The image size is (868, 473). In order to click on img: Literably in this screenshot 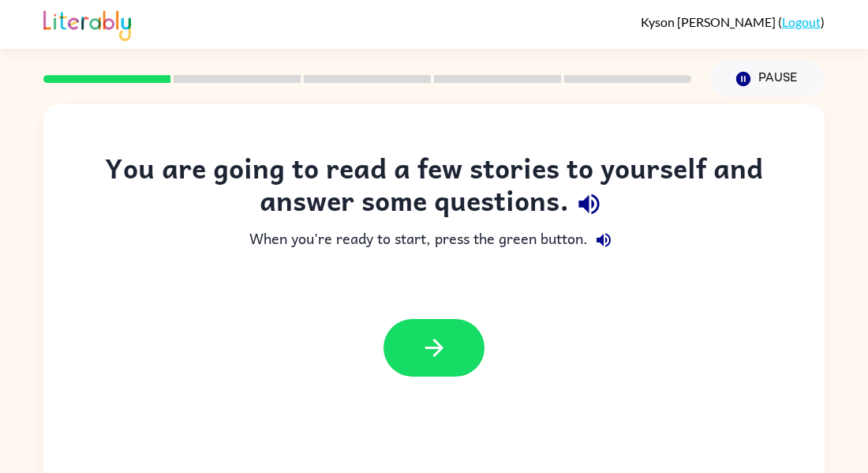, I will do `click(87, 24)`.